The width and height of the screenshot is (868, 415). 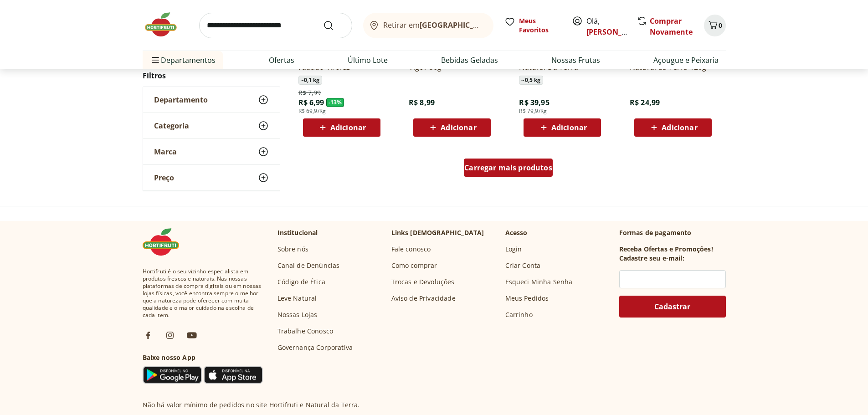 I want to click on img: ig, so click(x=170, y=335).